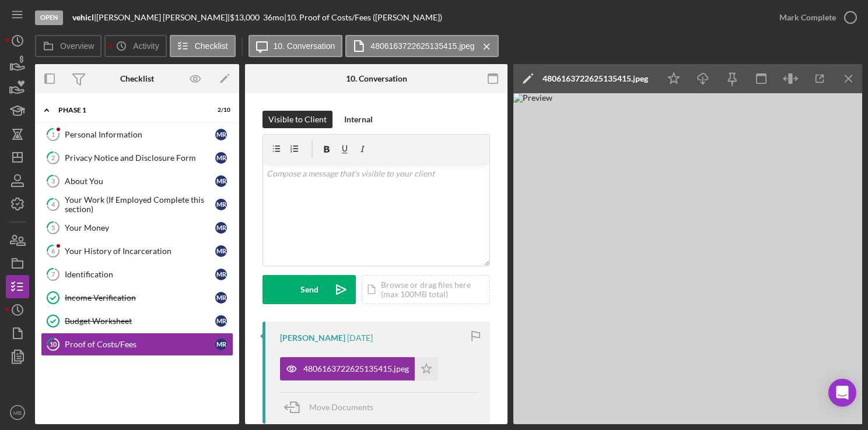  Describe the element at coordinates (53, 134) in the screenshot. I see `tspan: 1` at that location.